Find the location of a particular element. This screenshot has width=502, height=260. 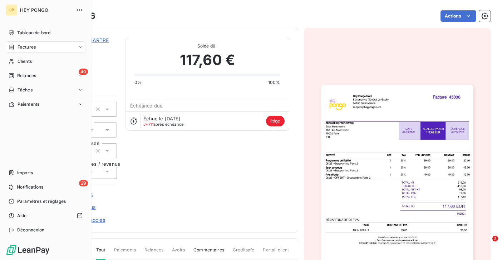

a: Factures is located at coordinates (45, 47).